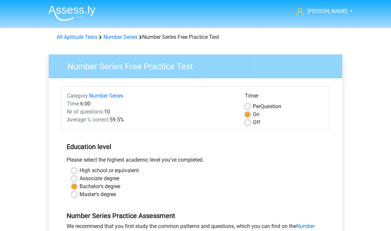  Describe the element at coordinates (77, 37) in the screenshot. I see `a: All Aptitude Tests` at that location.